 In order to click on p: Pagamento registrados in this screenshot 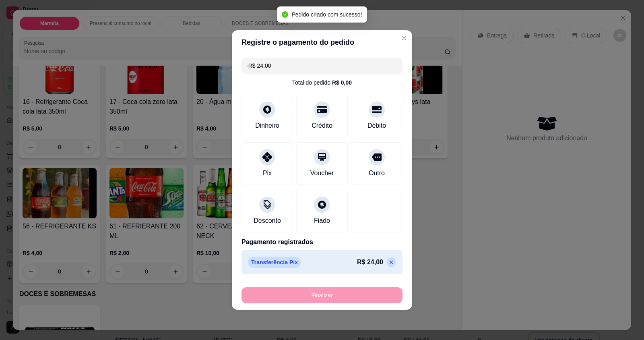, I will do `click(322, 242)`.